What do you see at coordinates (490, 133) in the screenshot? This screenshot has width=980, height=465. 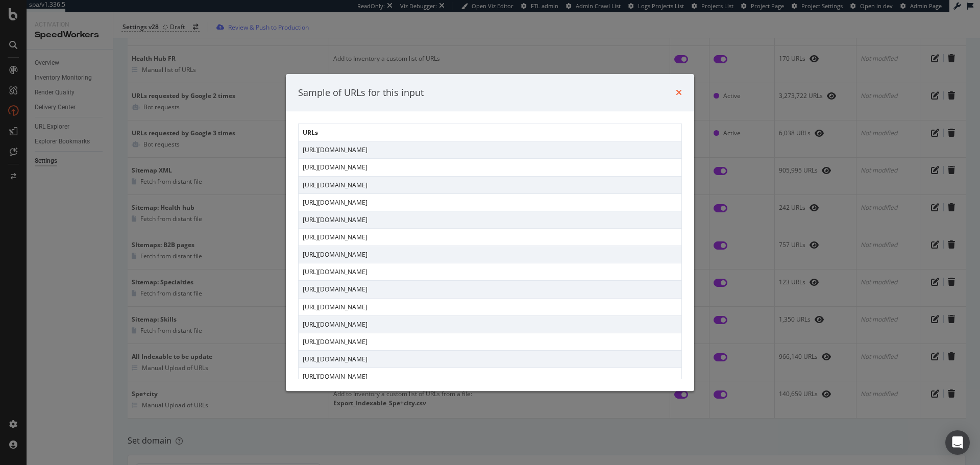 I see `th: URLs` at bounding box center [490, 133].